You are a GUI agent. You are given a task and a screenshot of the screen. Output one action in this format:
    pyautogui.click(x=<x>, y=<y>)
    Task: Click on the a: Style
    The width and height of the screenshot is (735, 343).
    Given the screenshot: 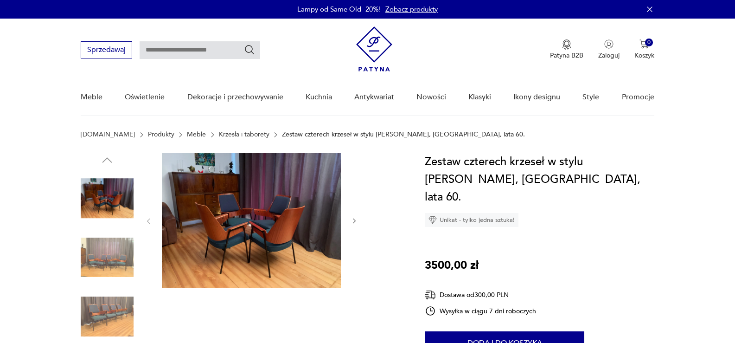 What is the action you would take?
    pyautogui.click(x=591, y=97)
    